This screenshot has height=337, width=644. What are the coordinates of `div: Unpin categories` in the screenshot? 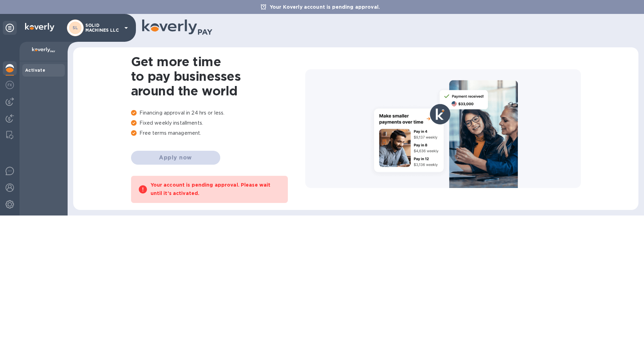 It's located at (10, 28).